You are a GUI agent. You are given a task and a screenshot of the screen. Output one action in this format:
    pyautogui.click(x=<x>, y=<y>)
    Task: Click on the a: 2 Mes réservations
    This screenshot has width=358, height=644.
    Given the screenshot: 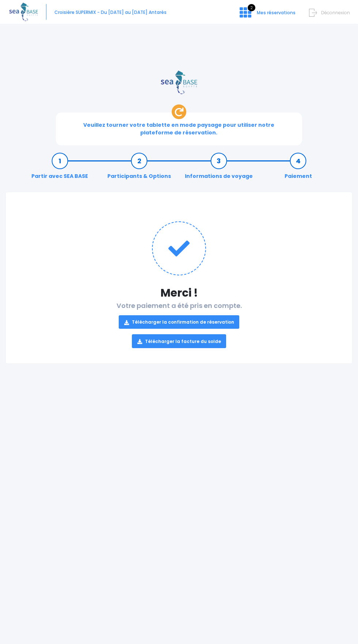 What is the action you would take?
    pyautogui.click(x=267, y=15)
    